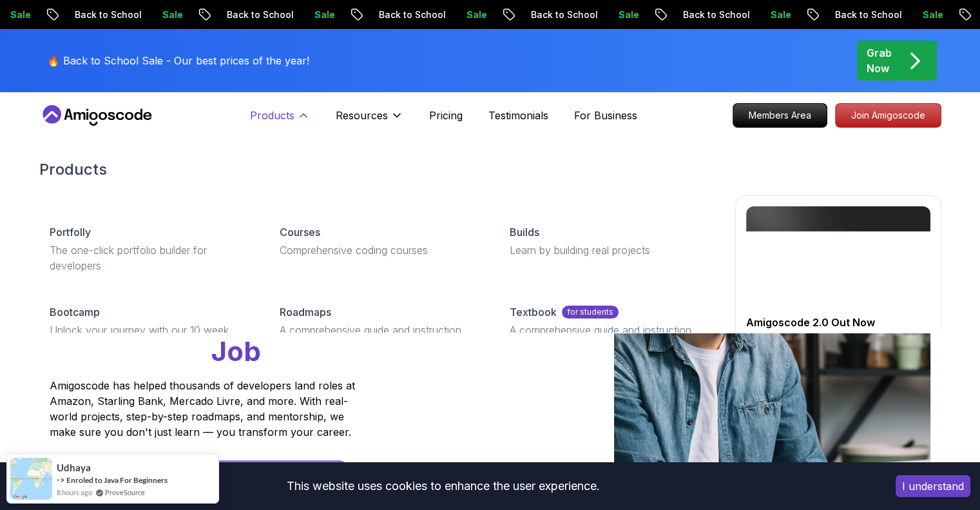 This screenshot has height=510, width=980. I want to click on p: Comprehensive coding courses, so click(378, 250).